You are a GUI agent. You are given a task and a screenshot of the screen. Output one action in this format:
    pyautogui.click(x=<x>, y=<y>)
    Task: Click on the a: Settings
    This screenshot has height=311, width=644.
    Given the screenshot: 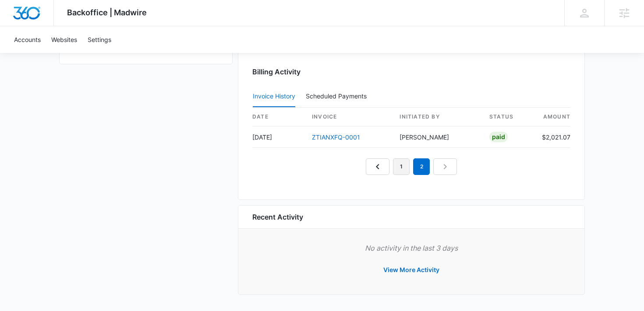 What is the action you would take?
    pyautogui.click(x=99, y=39)
    